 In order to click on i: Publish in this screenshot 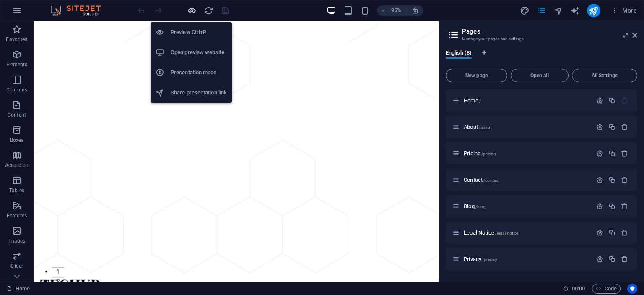, I will do `click(593, 11)`.